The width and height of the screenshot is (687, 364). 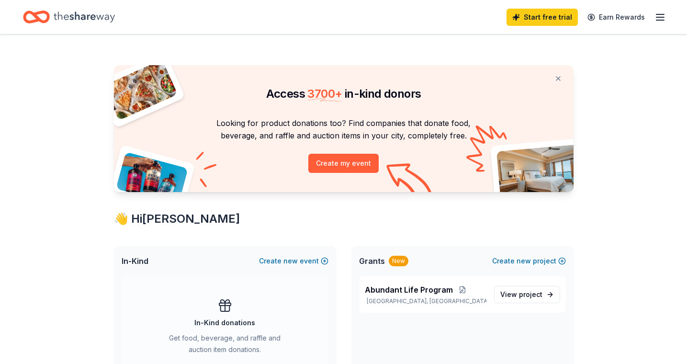 I want to click on a: Start free trial, so click(x=542, y=17).